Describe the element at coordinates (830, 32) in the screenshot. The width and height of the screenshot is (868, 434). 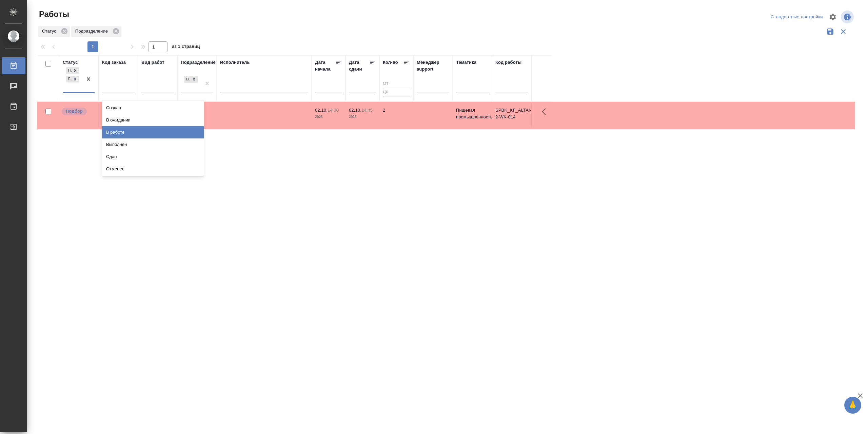
I see `button: Сохранить фильтры` at that location.